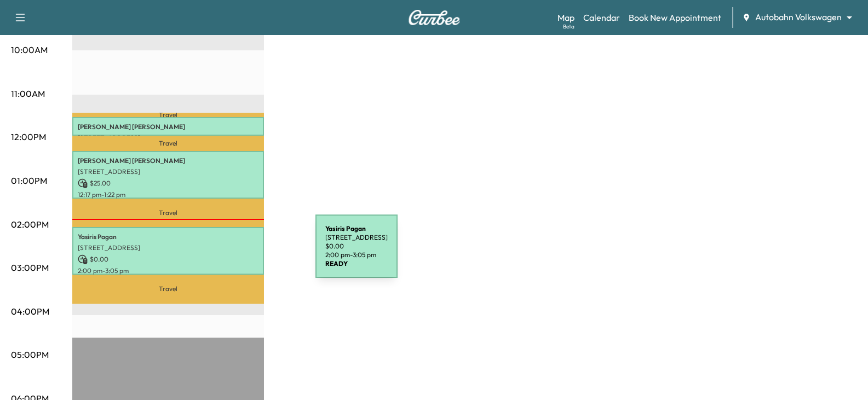  What do you see at coordinates (29, 181) in the screenshot?
I see `p: 01:00PM` at bounding box center [29, 181].